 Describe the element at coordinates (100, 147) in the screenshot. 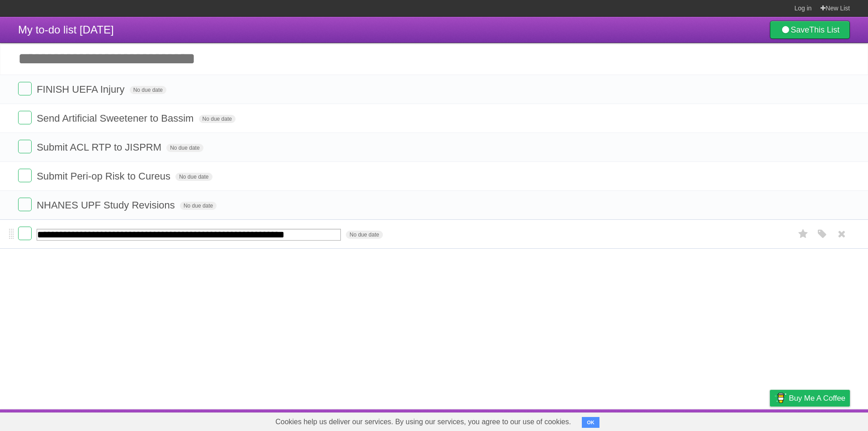

I see `span: Submit ACL RTP to JISPRM` at that location.